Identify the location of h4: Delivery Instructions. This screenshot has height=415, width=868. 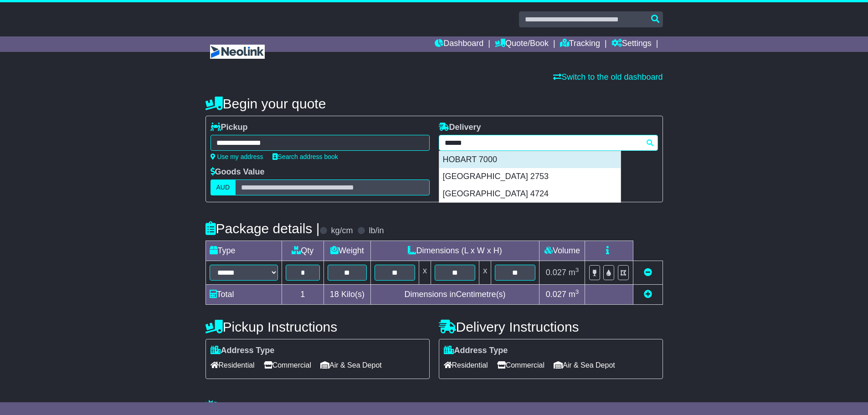
(551, 327).